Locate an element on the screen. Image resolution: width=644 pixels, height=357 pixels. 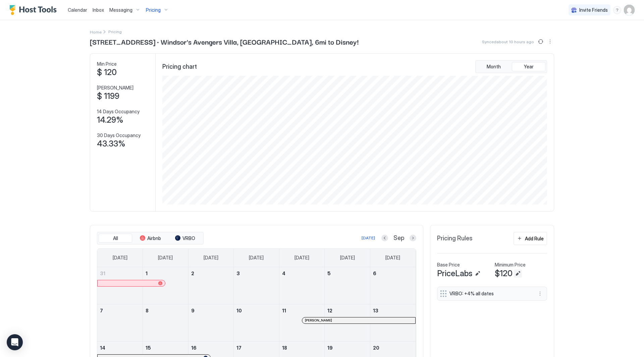
td: September 1, 2025 is located at coordinates (166, 285).